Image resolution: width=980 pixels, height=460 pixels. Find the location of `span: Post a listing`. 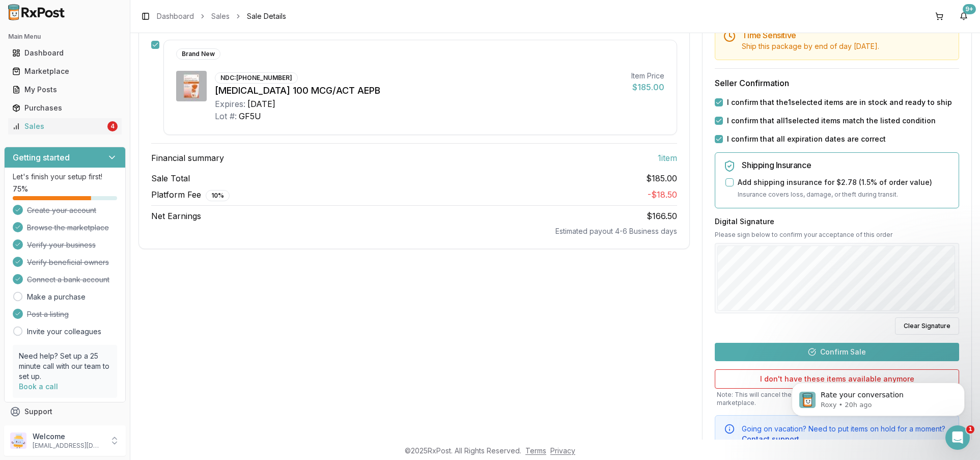

span: Post a listing is located at coordinates (48, 314).